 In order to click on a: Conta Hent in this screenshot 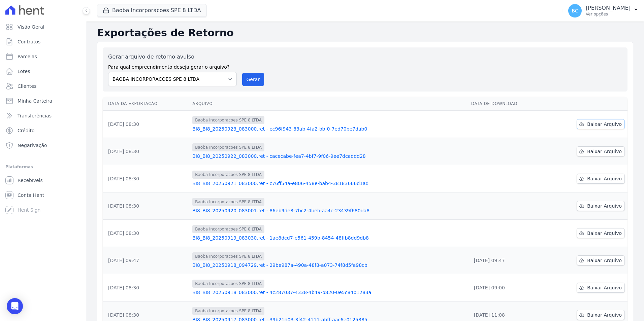, I will do `click(43, 195)`.